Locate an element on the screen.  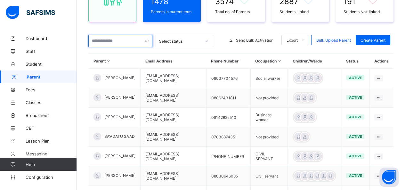
span: SA'ADATU SA'AD is located at coordinates (119, 136).